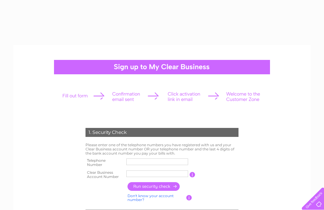 Image resolution: width=324 pixels, height=210 pixels. I want to click on a: Don't know your account number?, so click(151, 198).